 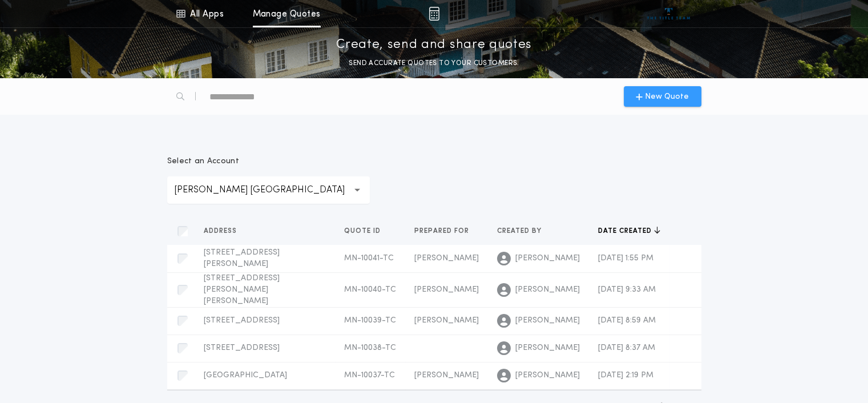 What do you see at coordinates (370, 320) in the screenshot?
I see `span: MN-10039-TC` at bounding box center [370, 320].